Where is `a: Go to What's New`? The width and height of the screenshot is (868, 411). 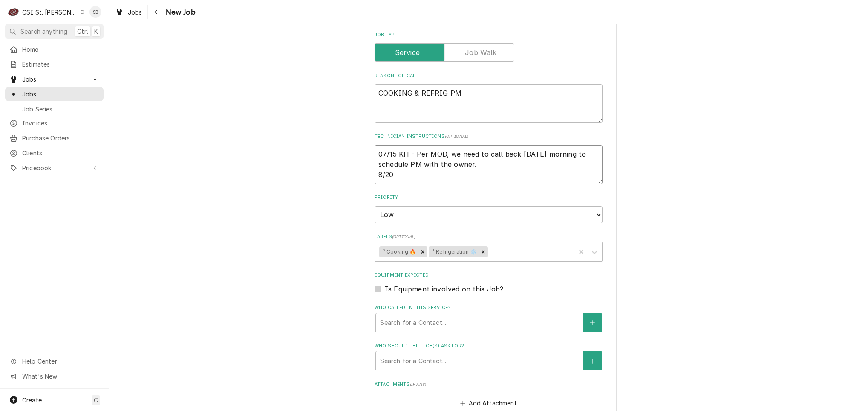
a: Go to What's New is located at coordinates (54, 376).